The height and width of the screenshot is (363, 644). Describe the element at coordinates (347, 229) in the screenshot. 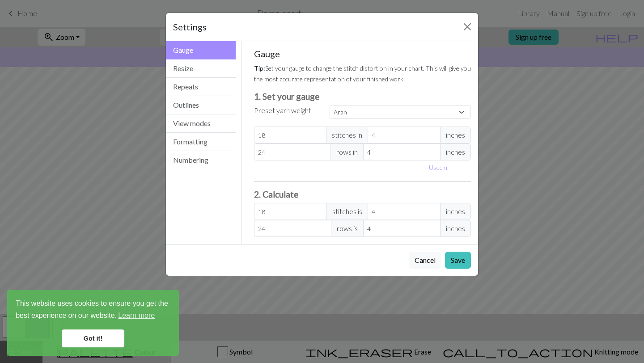

I see `span: rows is` at that location.